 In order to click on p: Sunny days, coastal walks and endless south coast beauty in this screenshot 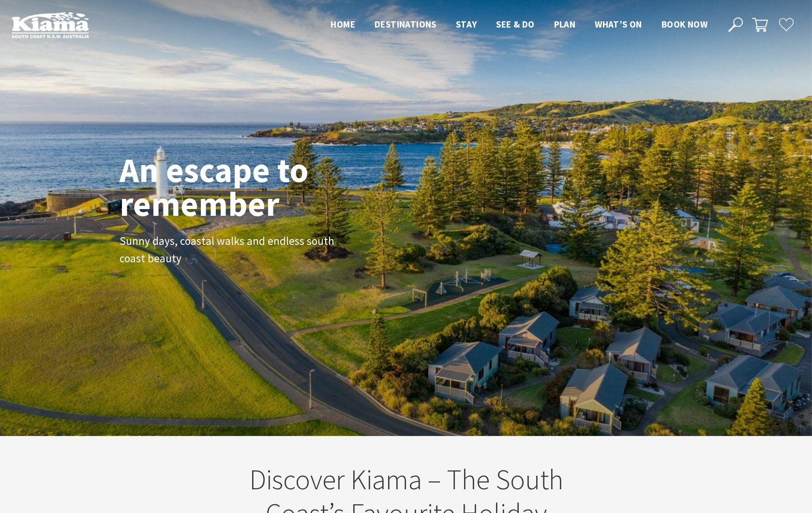, I will do `click(229, 250)`.